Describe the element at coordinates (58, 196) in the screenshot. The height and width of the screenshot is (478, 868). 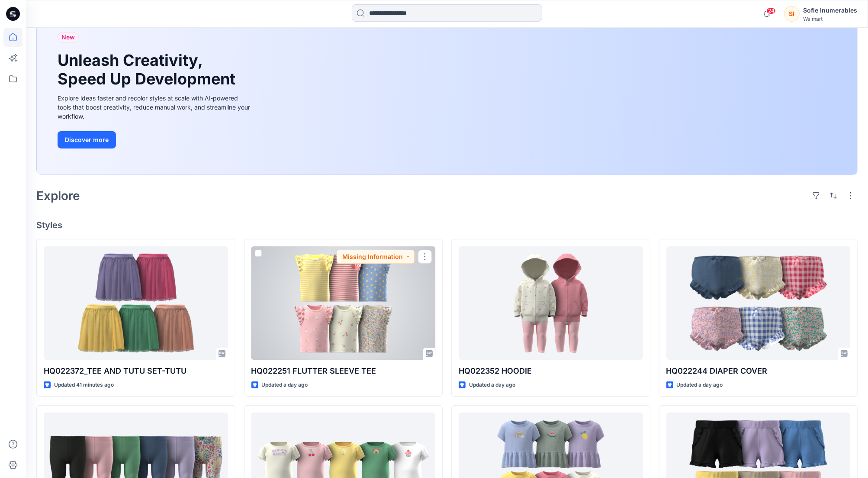
I see `h2: Explore` at that location.